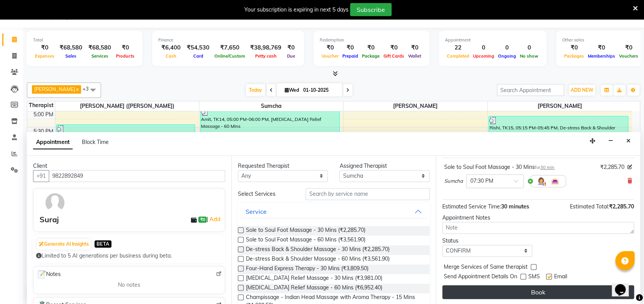 This screenshot has height=304, width=644. Describe the element at coordinates (471, 207) in the screenshot. I see `span: Estimated Service Time:` at that location.